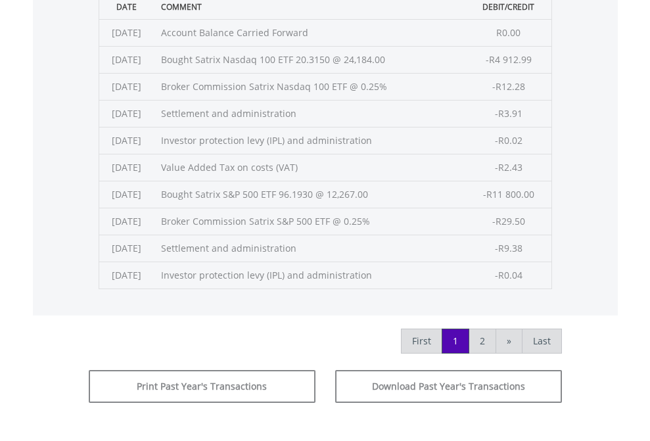  What do you see at coordinates (541, 341) in the screenshot?
I see `a: Last` at bounding box center [541, 341].